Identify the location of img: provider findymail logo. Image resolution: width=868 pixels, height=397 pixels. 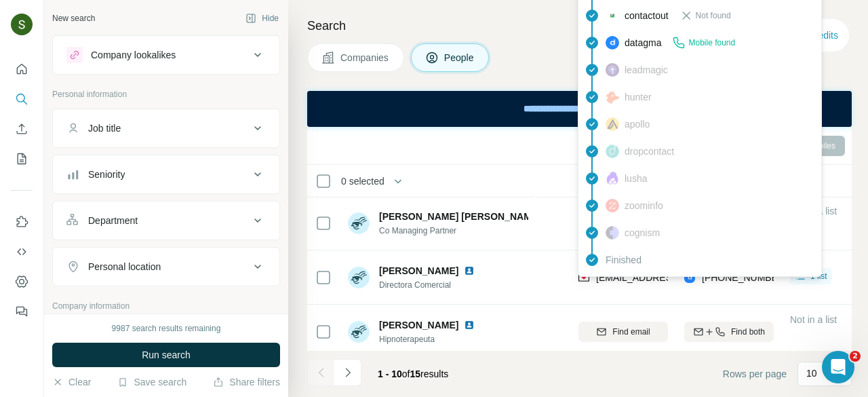
(583, 277).